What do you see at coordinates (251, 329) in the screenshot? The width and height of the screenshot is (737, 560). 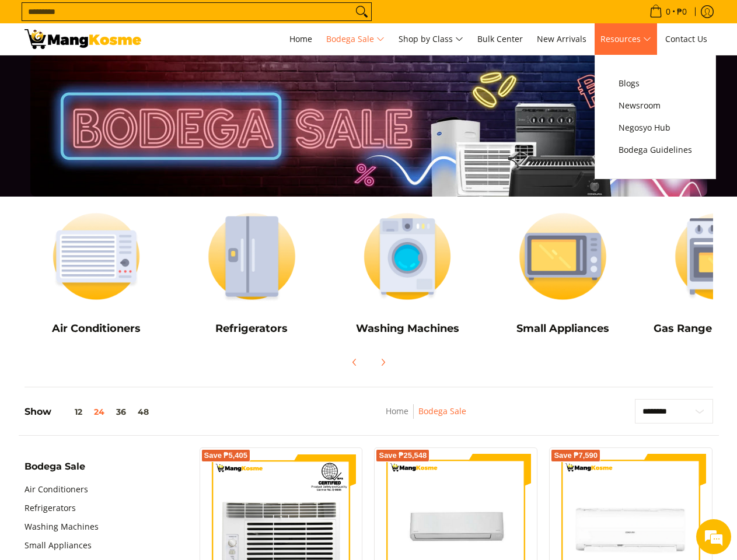 I see `h5: Refrigerators` at bounding box center [251, 329].